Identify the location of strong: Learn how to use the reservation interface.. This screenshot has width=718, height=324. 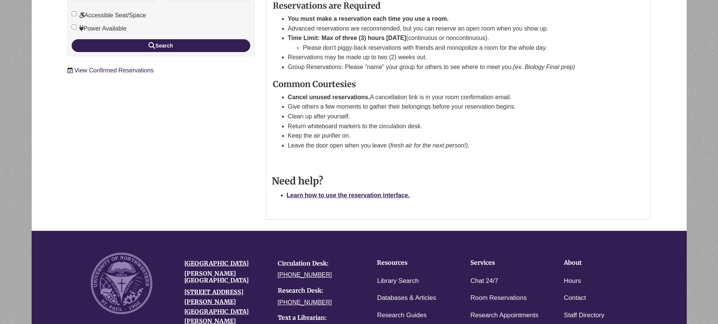
(348, 195).